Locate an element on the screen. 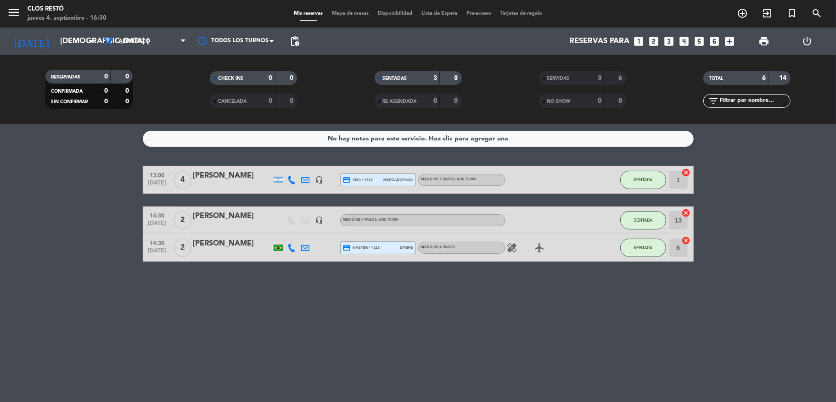  span: RE AGENDADA is located at coordinates (400, 101).